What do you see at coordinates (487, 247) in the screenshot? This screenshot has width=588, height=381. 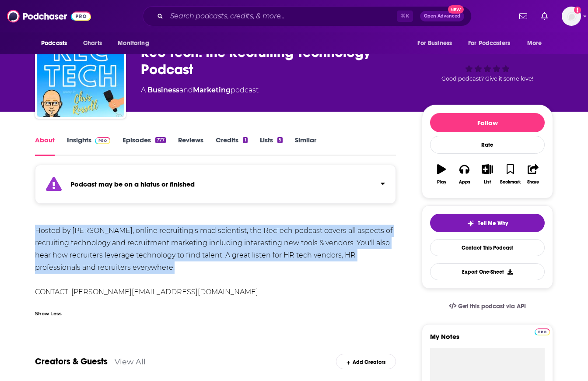 I see `a: Contact This Podcast` at bounding box center [487, 247].